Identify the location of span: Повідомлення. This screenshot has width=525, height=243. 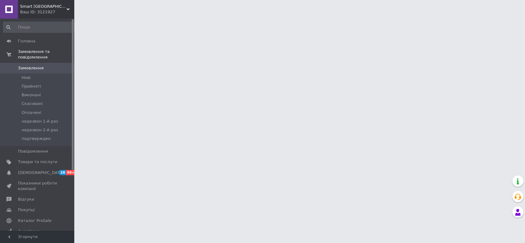
(33, 151).